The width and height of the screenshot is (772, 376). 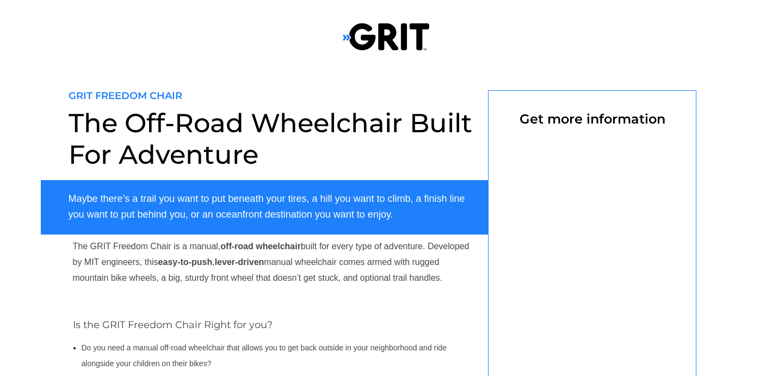 What do you see at coordinates (261, 246) in the screenshot?
I see `strong: off-road wheelchair` at bounding box center [261, 246].